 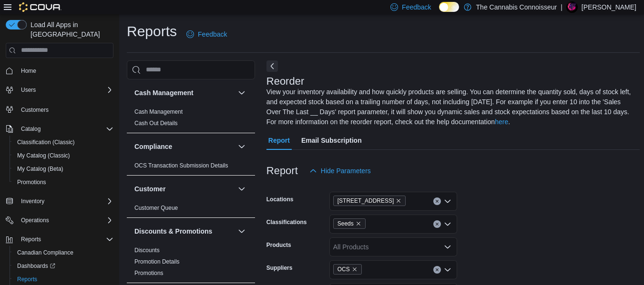 What do you see at coordinates (29, 71) in the screenshot?
I see `a: Home` at bounding box center [29, 71].